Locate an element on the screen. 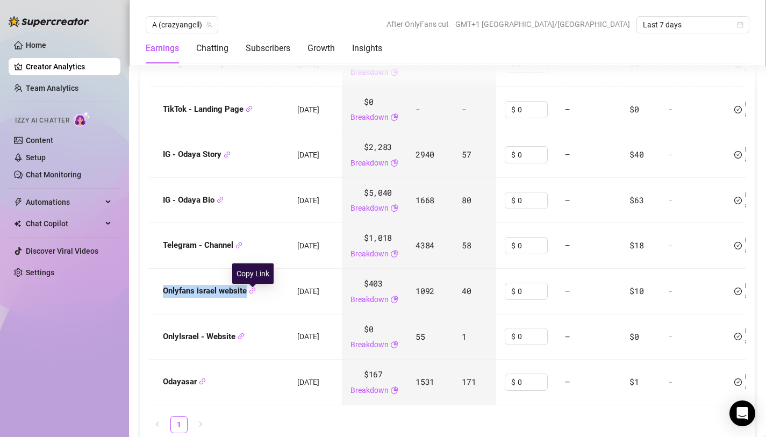 Image resolution: width=766 pixels, height=437 pixels. a: Settings is located at coordinates (40, 272).